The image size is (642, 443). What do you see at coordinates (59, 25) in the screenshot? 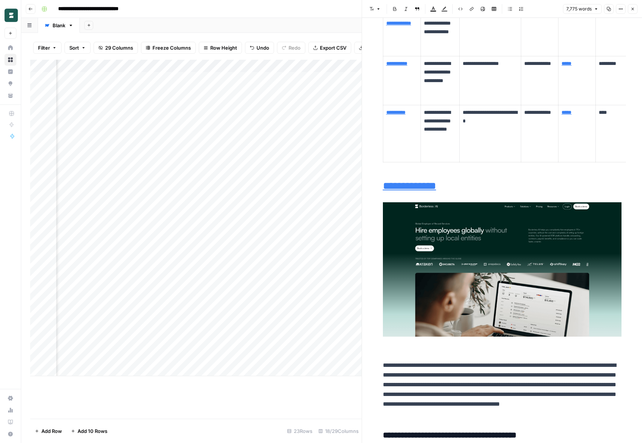
I see `a: Blank` at bounding box center [59, 25].